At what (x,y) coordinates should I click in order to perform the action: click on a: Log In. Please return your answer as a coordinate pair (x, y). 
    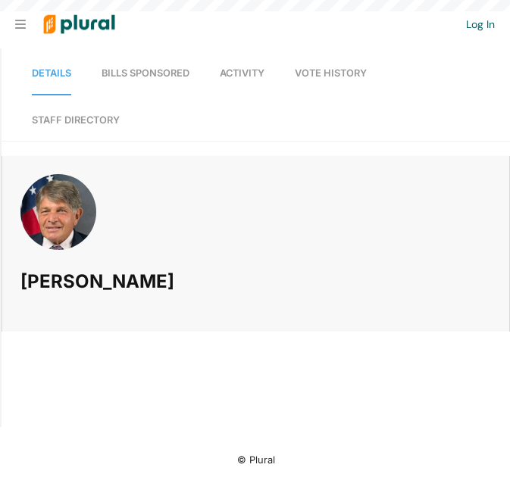
    Looking at the image, I should click on (480, 24).